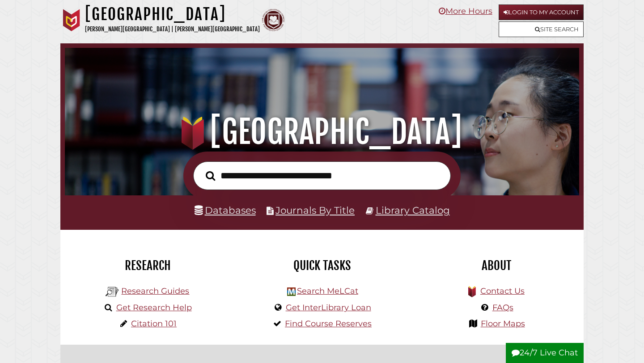  I want to click on a: Search MeLCat, so click(327, 291).